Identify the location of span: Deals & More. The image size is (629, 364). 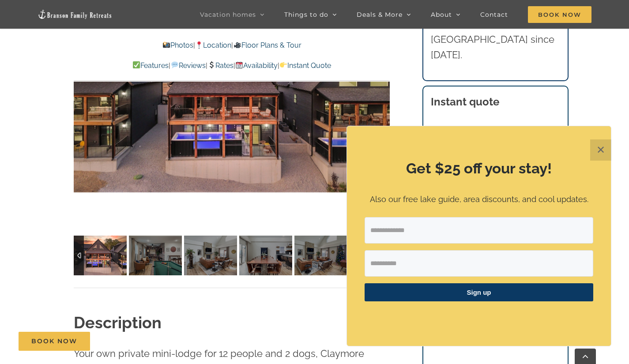
(379, 15).